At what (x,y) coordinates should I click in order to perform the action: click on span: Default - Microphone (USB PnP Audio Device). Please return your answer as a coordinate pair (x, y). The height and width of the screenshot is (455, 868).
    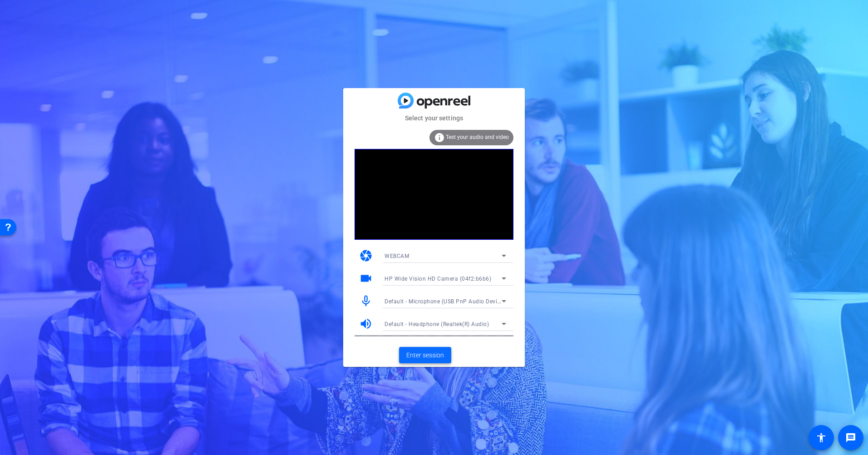
    Looking at the image, I should click on (445, 301).